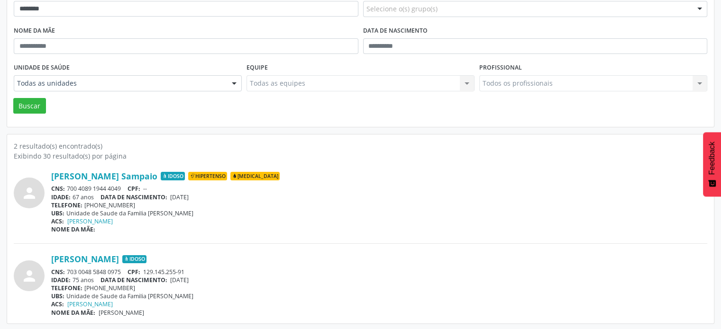 The width and height of the screenshot is (721, 329). What do you see at coordinates (34, 31) in the screenshot?
I see `label: Nome da mãe` at bounding box center [34, 31].